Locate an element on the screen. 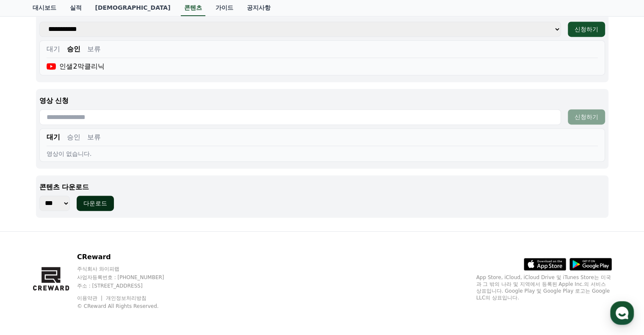 The width and height of the screenshot is (644, 335). a: 개인정보처리방침 is located at coordinates (126, 298).